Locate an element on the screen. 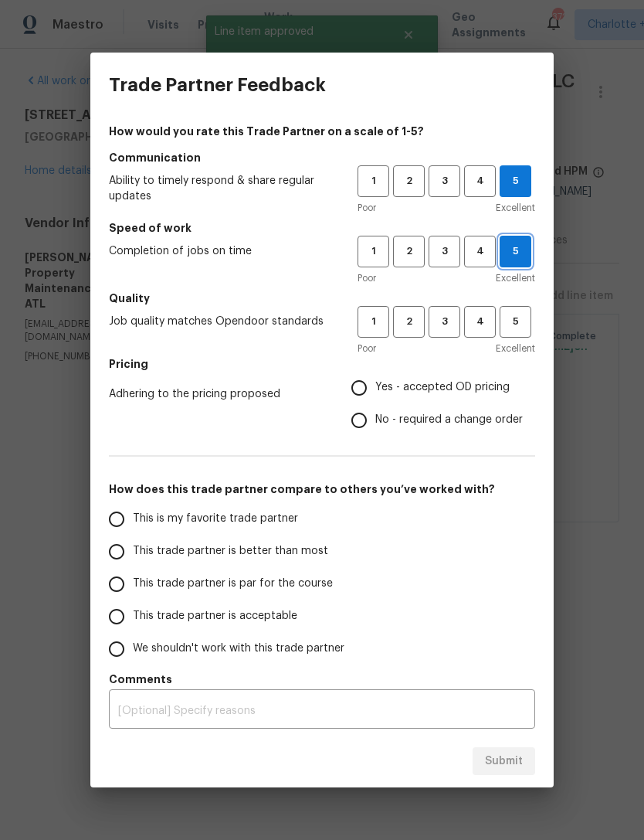  span: This trade partner is acceptable is located at coordinates (215, 616).